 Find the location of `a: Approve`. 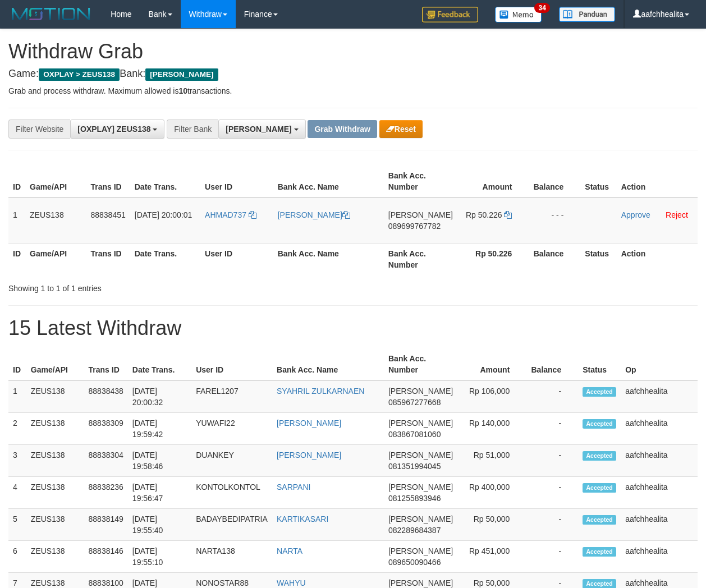

a: Approve is located at coordinates (636, 215).